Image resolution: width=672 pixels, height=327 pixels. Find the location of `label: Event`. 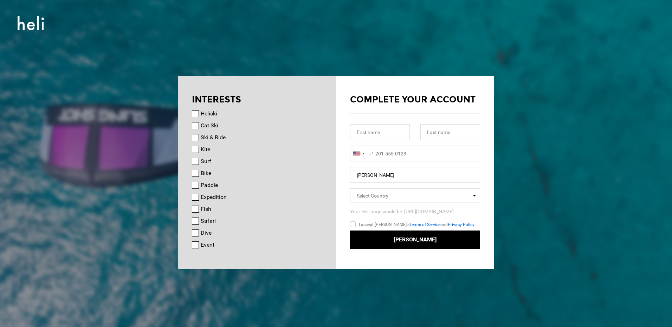

label: Event is located at coordinates (207, 245).